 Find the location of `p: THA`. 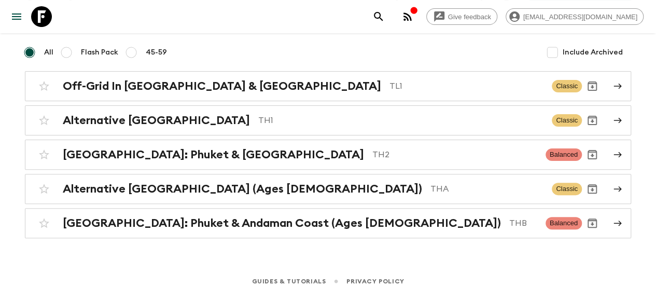

p: THA is located at coordinates (487, 189).